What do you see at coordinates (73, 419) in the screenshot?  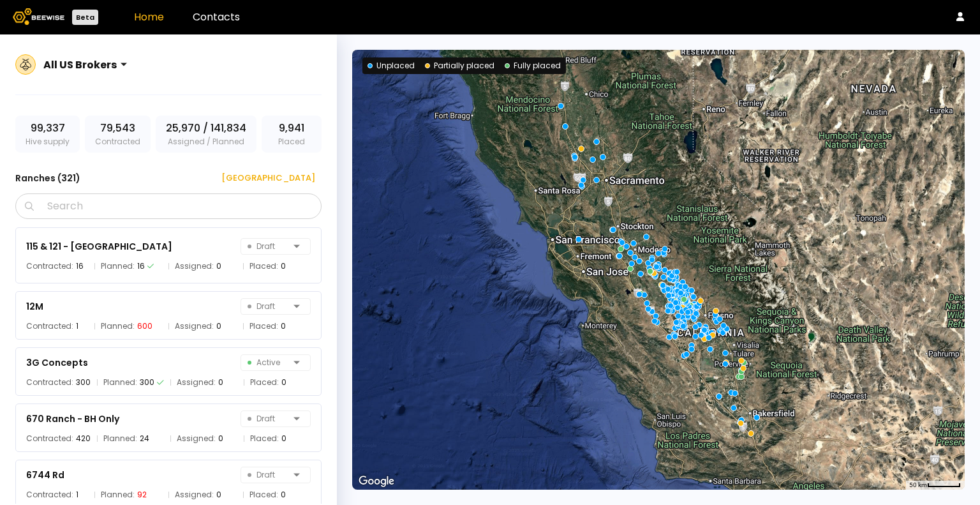 I see `div: 670 Ranch - BH Only` at bounding box center [73, 419].